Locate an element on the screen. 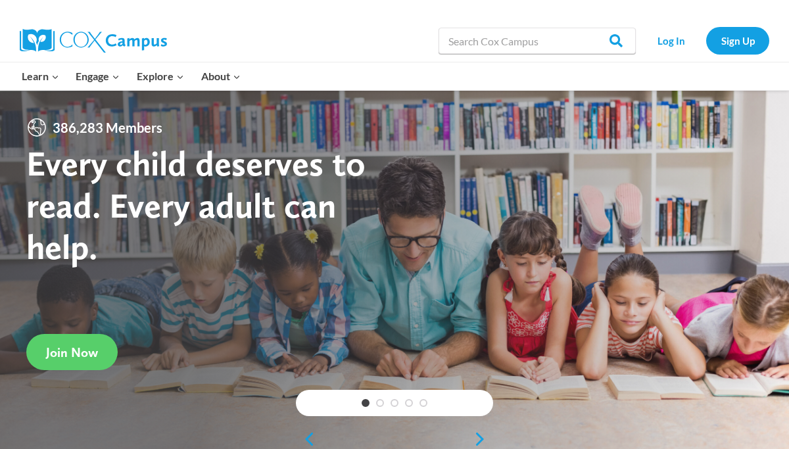 The image size is (789, 449). a: 4 is located at coordinates (409, 403).